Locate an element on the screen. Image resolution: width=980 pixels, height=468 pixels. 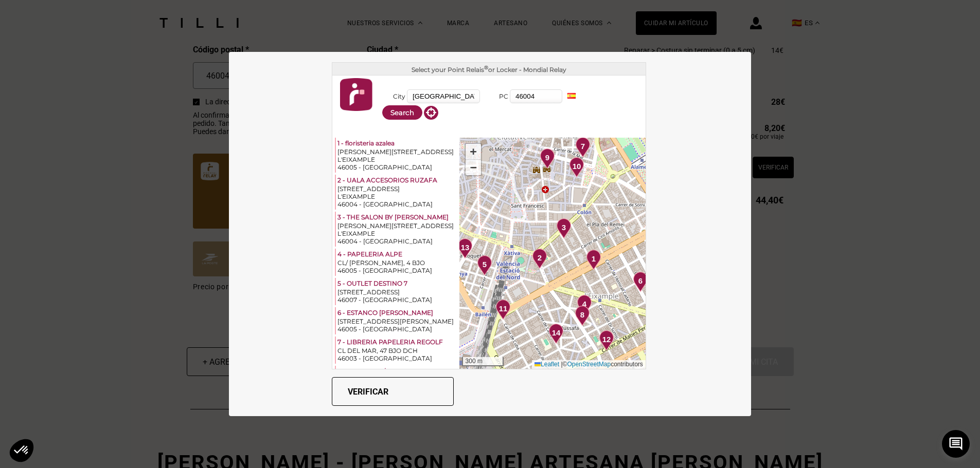
span: 10 is located at coordinates (576, 166).